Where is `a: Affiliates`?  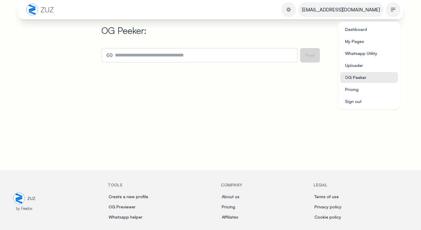 a: Affiliates is located at coordinates (230, 217).